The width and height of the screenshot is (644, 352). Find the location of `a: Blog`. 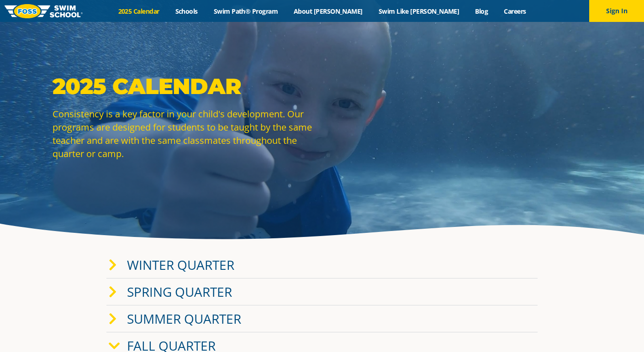

a: Blog is located at coordinates (481, 11).